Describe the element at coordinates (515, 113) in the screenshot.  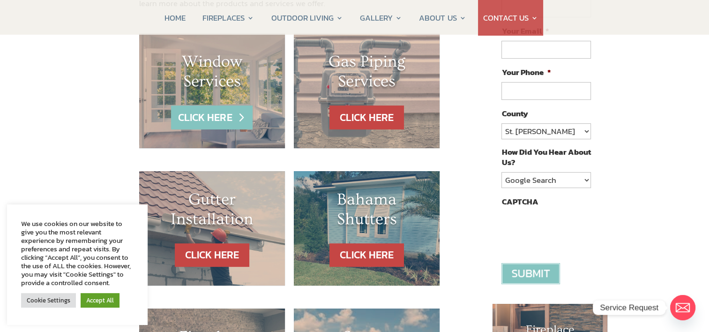
I see `label: County` at that location.